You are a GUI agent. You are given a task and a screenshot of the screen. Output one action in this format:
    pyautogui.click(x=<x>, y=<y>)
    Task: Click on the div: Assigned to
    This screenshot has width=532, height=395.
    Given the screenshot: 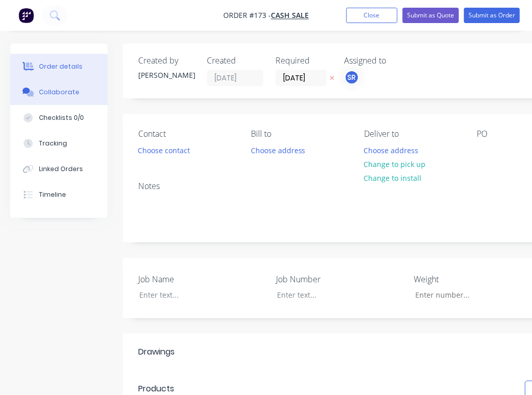 What is the action you would take?
    pyautogui.click(x=395, y=60)
    